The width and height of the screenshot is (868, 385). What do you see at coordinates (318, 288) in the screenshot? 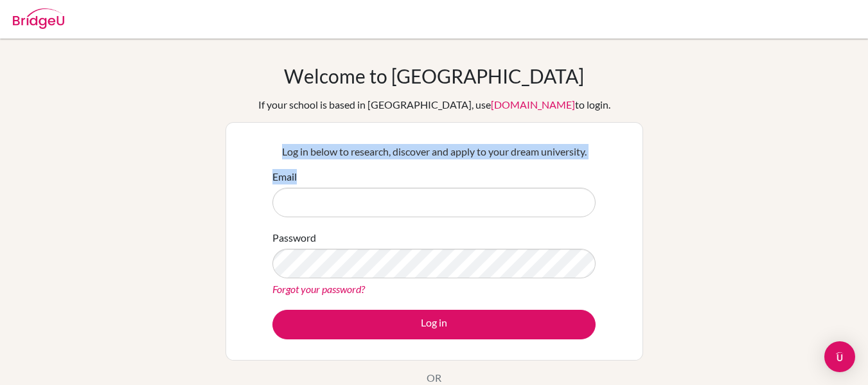
I see `a: Forgot your password?` at bounding box center [318, 288].